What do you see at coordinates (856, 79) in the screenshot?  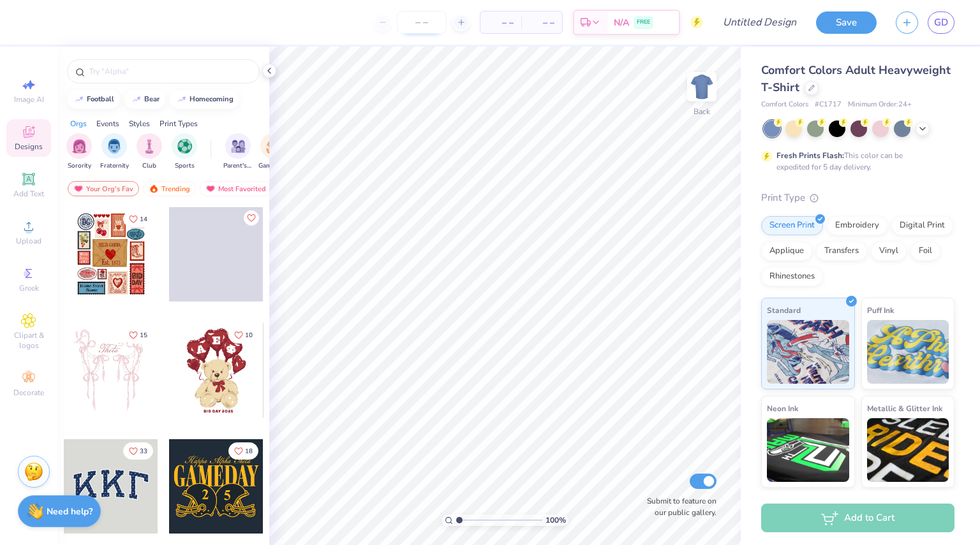 I see `span: Comfort Colors Adult Heavyweight T-Shirt` at bounding box center [856, 79].